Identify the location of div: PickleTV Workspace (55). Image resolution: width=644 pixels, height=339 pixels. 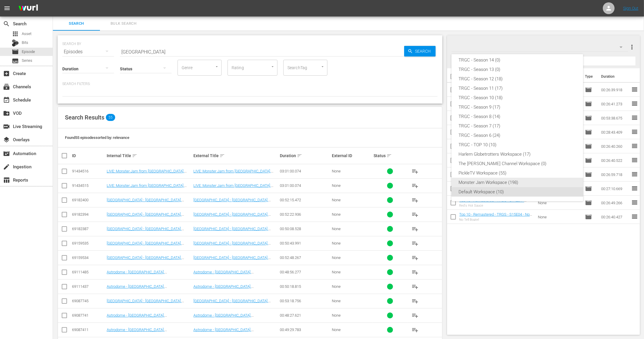
(517, 173).